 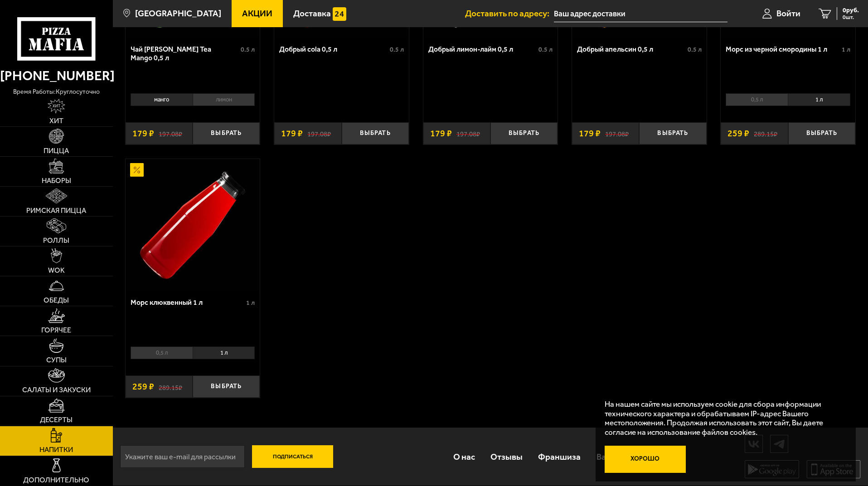 I want to click on span: Десерты, so click(x=56, y=420).